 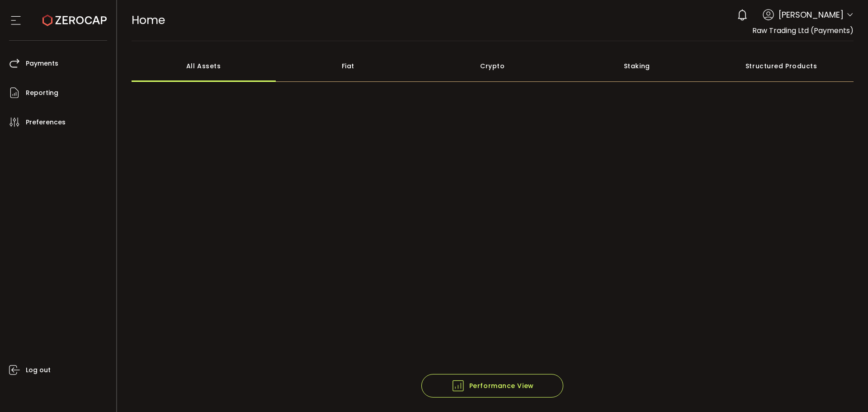 I want to click on div: Chat Widget, so click(x=846, y=390).